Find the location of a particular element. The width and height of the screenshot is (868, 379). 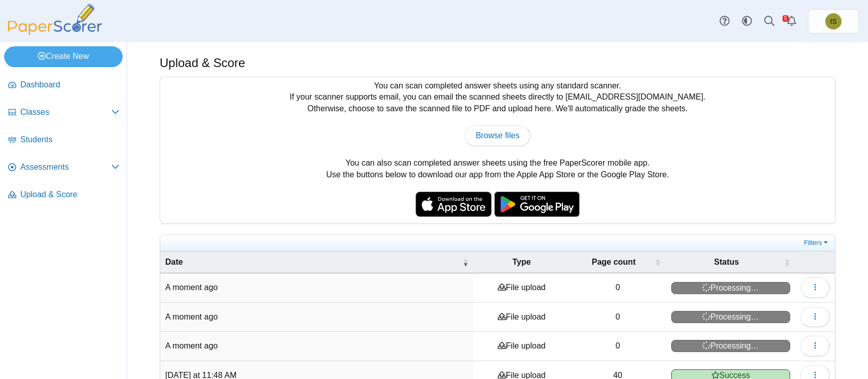

span: Date is located at coordinates (313, 262).